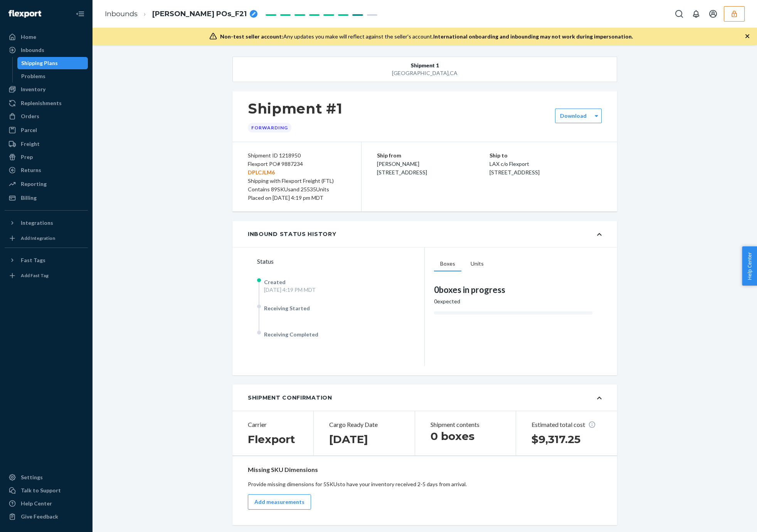  What do you see at coordinates (40, 63) in the screenshot?
I see `div: Shipping Plans` at bounding box center [40, 63].